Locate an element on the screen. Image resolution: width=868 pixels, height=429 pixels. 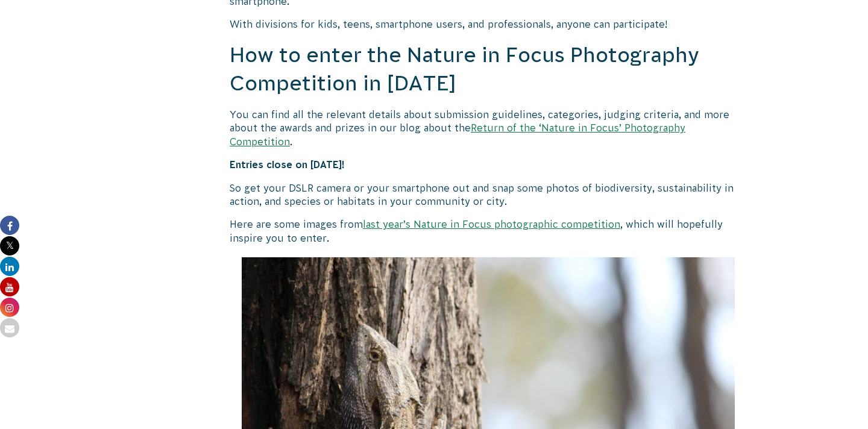
p: Here are some images from , which will hopefully inspire you to enter. is located at coordinates (488, 231).